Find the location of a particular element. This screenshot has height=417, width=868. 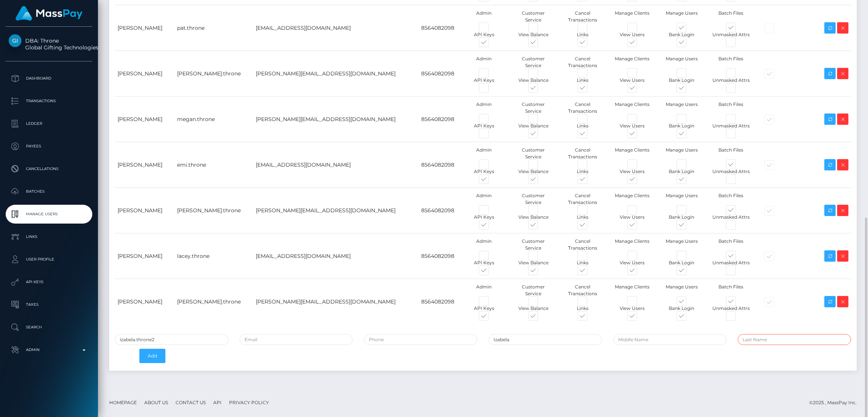

td: emi.throne is located at coordinates (214, 164).